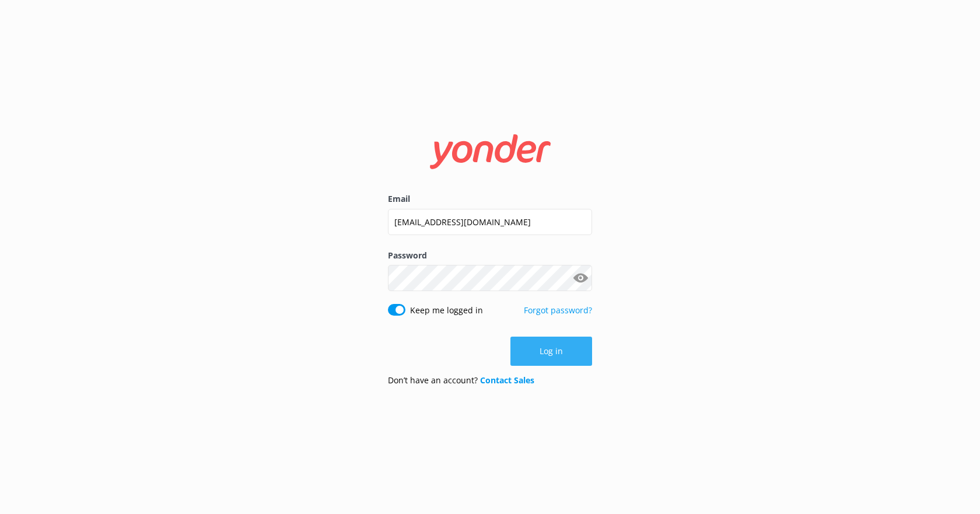 This screenshot has height=514, width=980. What do you see at coordinates (490, 255) in the screenshot?
I see `label: Password` at bounding box center [490, 255].